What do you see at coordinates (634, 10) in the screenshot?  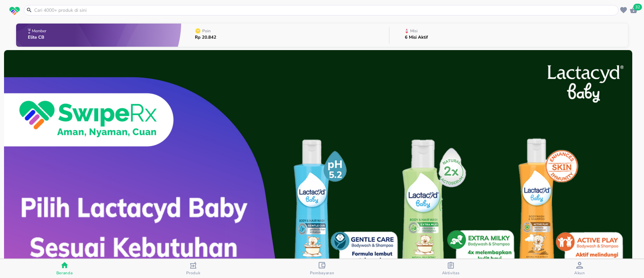 I see `button: 32` at bounding box center [634, 10].